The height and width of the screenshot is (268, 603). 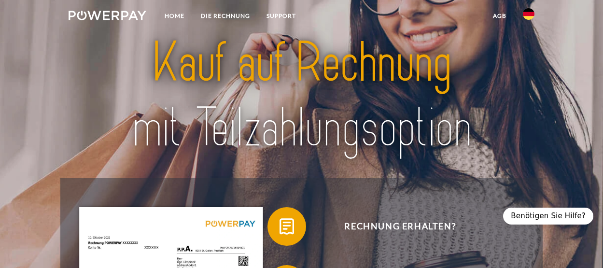 I want to click on div: Benötigen Sie Hilfe?, so click(x=548, y=216).